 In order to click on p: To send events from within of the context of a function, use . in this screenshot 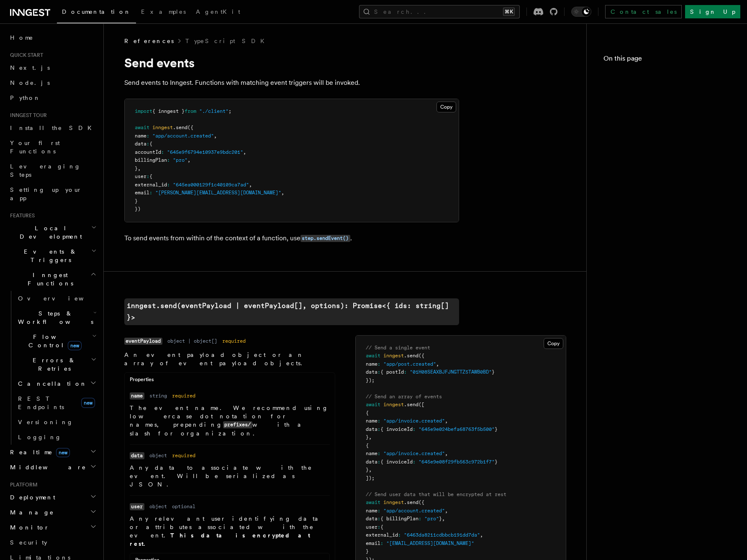, I will do `click(292, 238)`.